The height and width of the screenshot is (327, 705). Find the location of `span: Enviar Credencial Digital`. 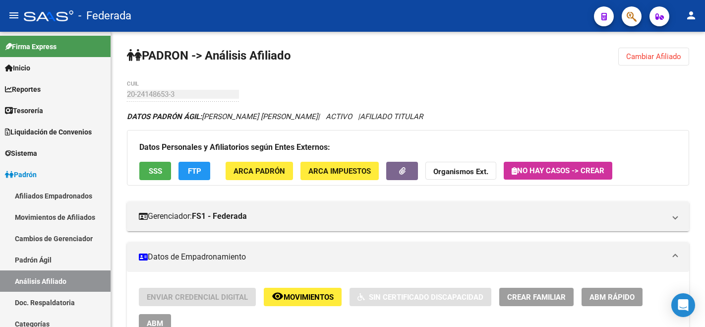

span: Enviar Credencial Digital is located at coordinates (197, 297).